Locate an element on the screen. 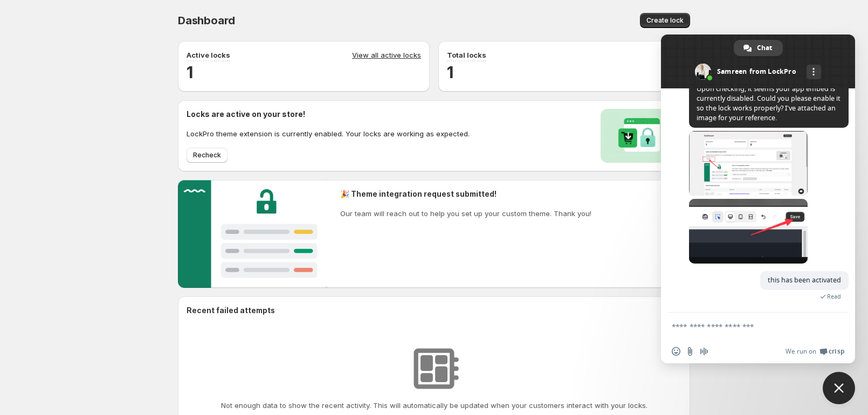 This screenshot has height=415, width=868. textarea: Compose your message... is located at coordinates (746, 326).